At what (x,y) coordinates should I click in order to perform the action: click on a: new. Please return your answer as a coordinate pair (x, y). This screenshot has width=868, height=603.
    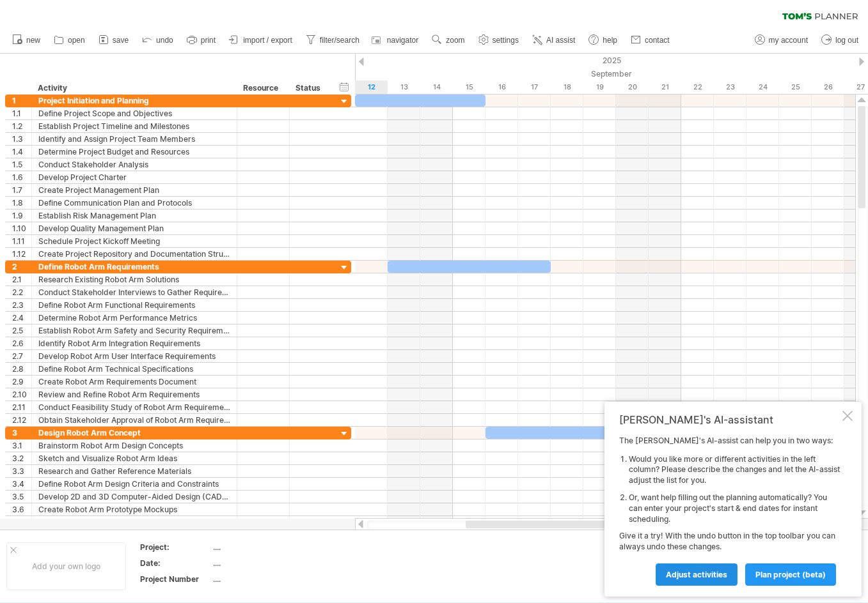
    Looking at the image, I should click on (26, 41).